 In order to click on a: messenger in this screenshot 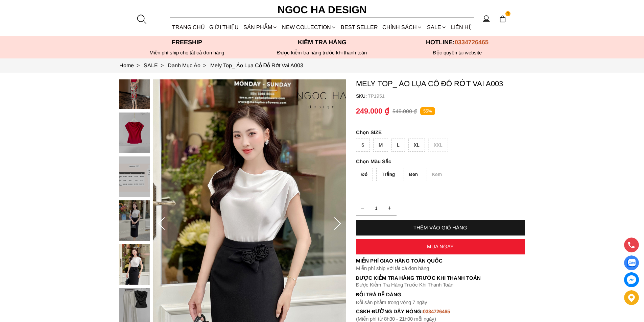, I will do `click(631, 280)`.